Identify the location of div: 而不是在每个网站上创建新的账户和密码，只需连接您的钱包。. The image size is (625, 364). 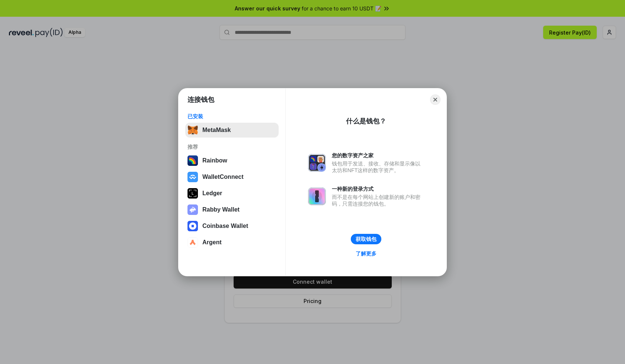
(378, 201).